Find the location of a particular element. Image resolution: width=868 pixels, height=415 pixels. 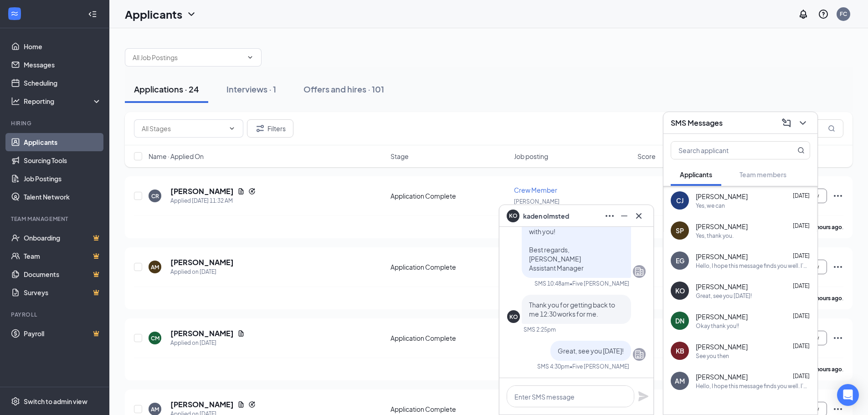

svg: Minimize is located at coordinates (624, 216).